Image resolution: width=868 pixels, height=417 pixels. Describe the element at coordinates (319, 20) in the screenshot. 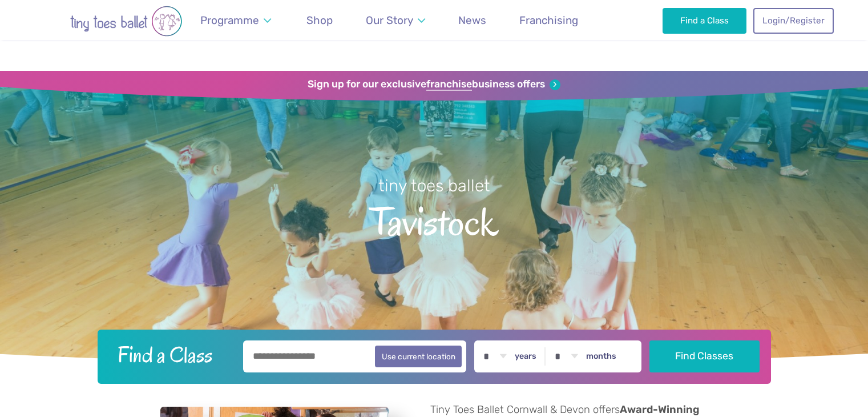

I see `a: Shop` at that location.